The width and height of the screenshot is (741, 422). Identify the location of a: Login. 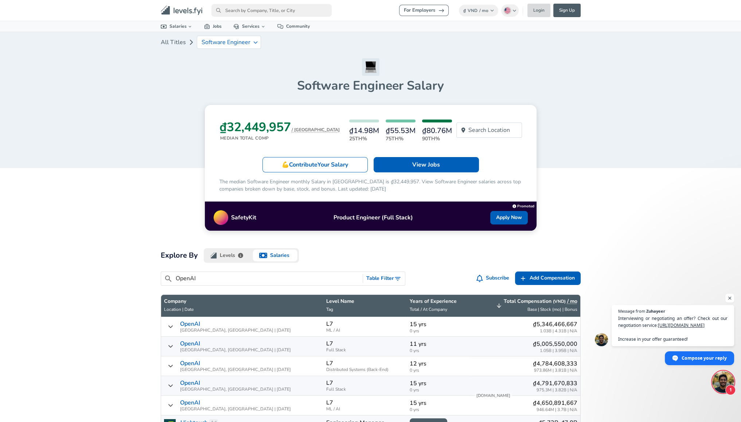
(539, 10).